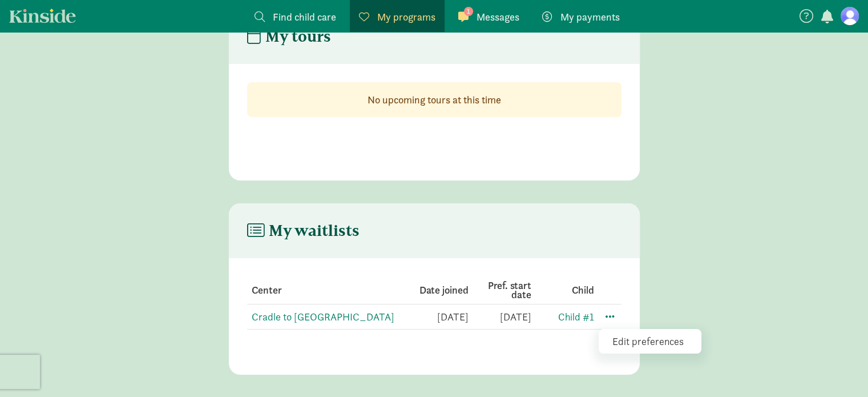 The width and height of the screenshot is (868, 397). What do you see at coordinates (437, 290) in the screenshot?
I see `th: Date joined` at bounding box center [437, 290].